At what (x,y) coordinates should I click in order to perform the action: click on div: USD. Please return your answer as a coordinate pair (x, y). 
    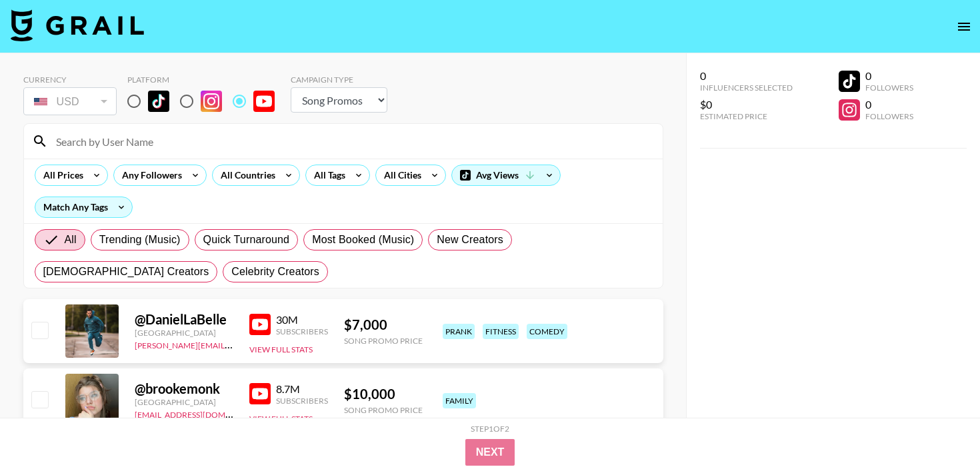
    Looking at the image, I should click on (70, 102).